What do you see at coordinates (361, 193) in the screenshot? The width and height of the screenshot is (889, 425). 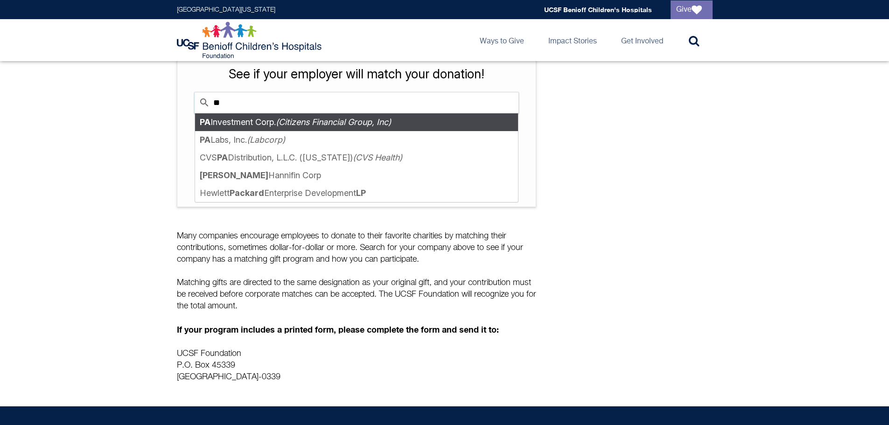 I see `b: LP` at bounding box center [361, 193].